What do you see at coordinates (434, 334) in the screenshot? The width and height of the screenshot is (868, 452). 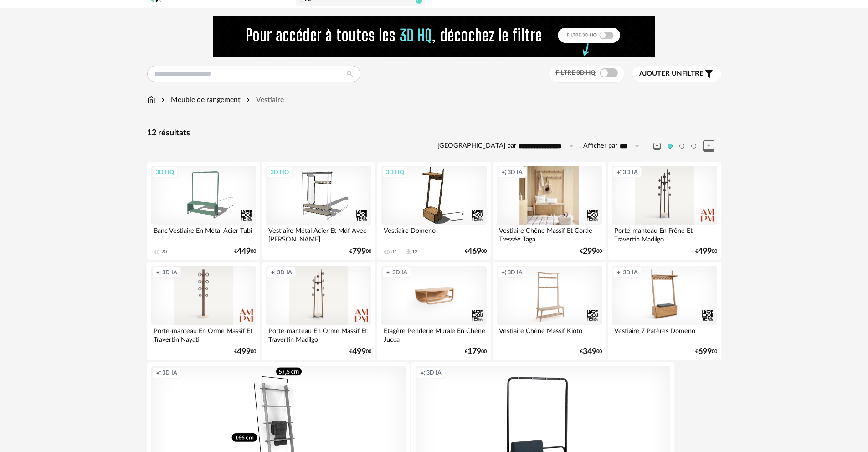 I see `div: Etagère Penderie Murale En Chêne Jucca` at bounding box center [434, 334].